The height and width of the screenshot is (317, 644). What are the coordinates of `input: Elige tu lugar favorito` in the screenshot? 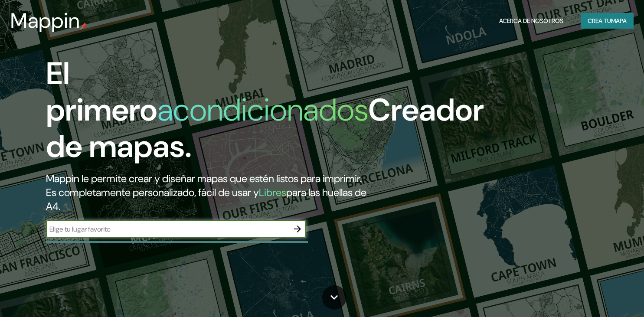 It's located at (167, 229).